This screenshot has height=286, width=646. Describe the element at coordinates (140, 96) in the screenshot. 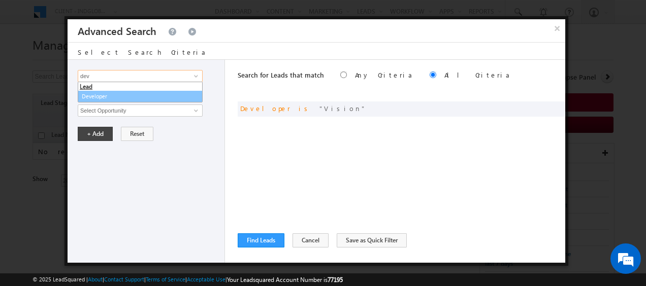

I see `a: Developer` at that location.